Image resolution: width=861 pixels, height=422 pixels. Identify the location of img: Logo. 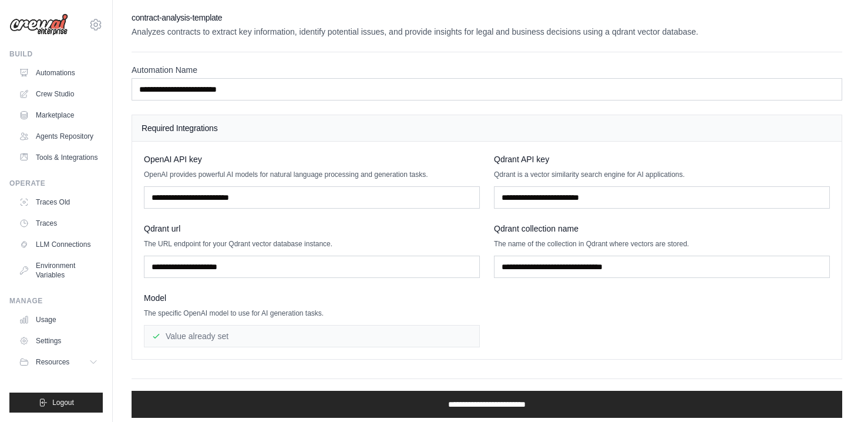
(39, 25).